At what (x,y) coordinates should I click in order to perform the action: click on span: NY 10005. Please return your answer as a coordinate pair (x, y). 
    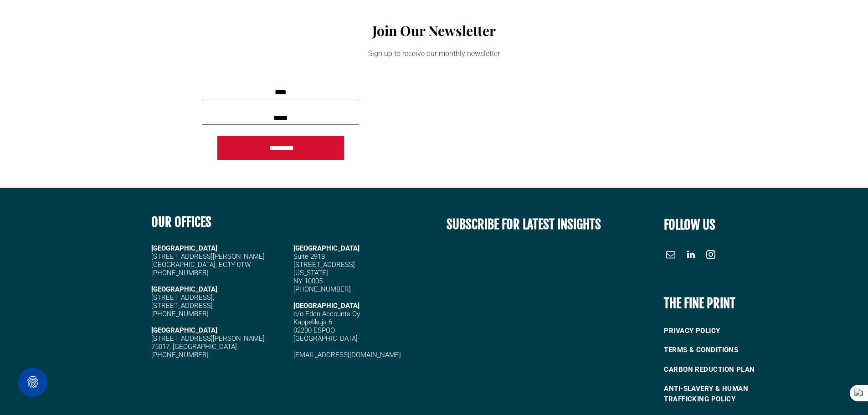
    Looking at the image, I should click on (308, 281).